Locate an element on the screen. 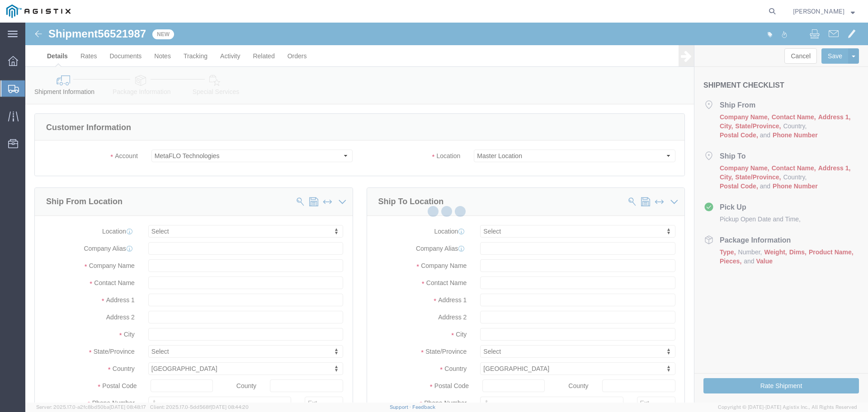 This screenshot has width=868, height=412. span: Ernest Ching is located at coordinates (819, 11).